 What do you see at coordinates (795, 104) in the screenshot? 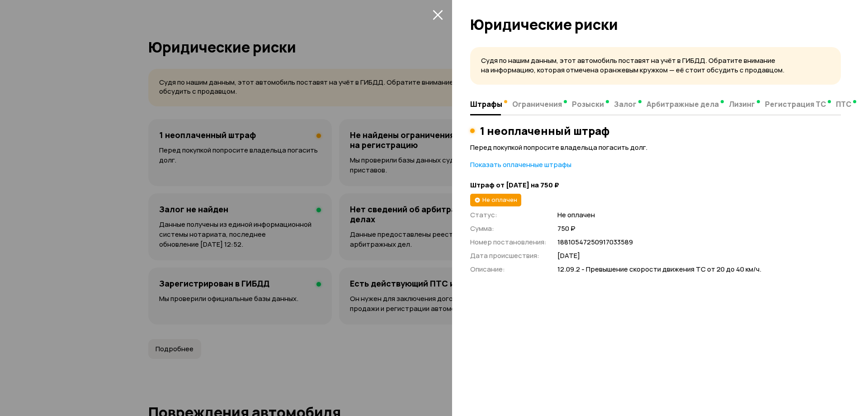
I see `span: Регистрация ТС` at bounding box center [795, 104].